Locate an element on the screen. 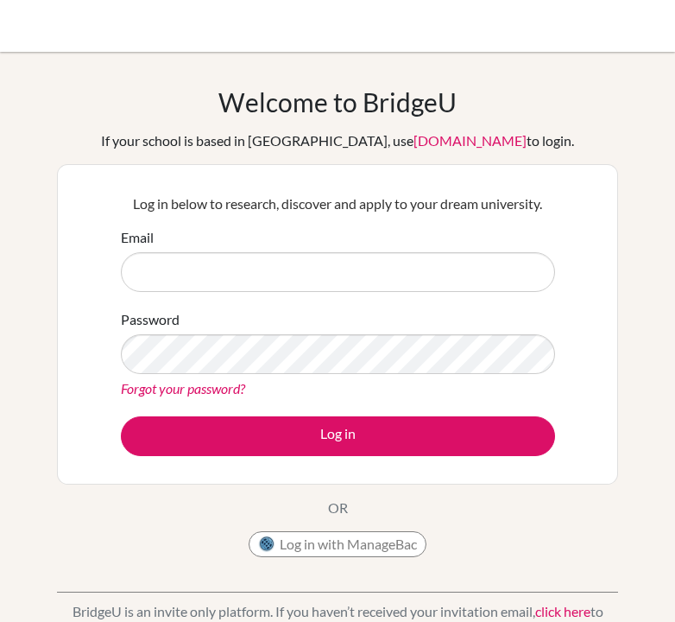 The image size is (675, 622). label: Email is located at coordinates (137, 237).